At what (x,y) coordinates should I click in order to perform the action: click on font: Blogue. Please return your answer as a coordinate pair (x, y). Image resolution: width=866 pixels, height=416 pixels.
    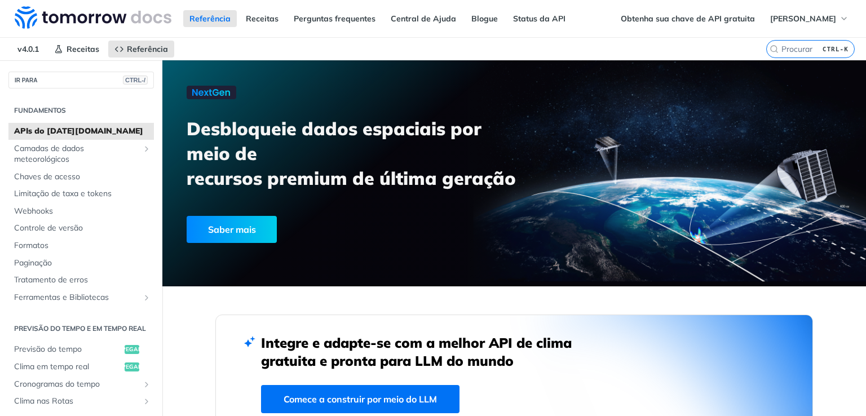
    Looking at the image, I should click on (485, 19).